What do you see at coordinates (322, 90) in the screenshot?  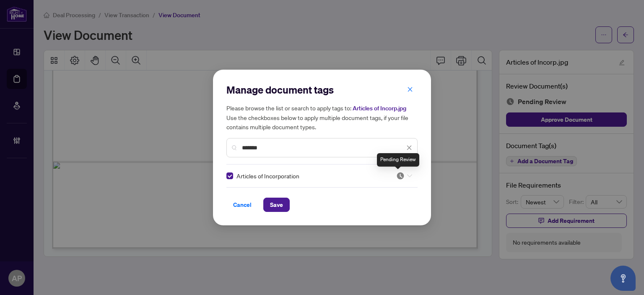 I see `h2: Manage document tags` at bounding box center [322, 90].